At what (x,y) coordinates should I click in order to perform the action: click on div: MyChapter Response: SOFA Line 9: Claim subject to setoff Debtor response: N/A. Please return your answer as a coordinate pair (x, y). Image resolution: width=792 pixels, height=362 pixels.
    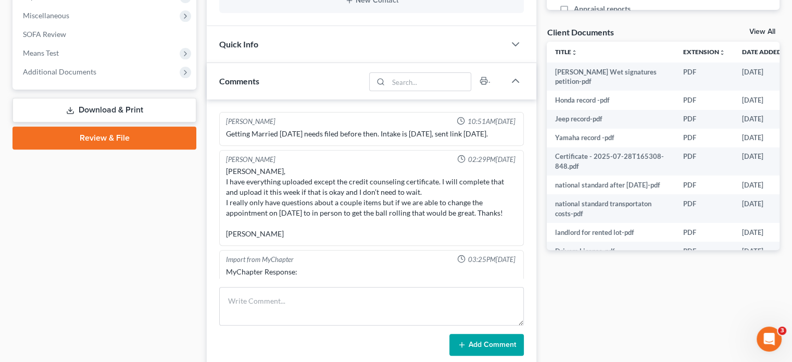
    Looking at the image, I should click on (371, 282).